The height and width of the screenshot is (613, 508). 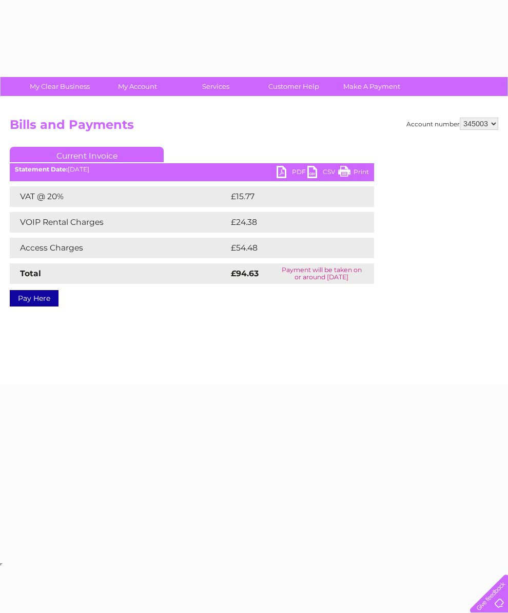 I want to click on div: Account number, so click(x=452, y=124).